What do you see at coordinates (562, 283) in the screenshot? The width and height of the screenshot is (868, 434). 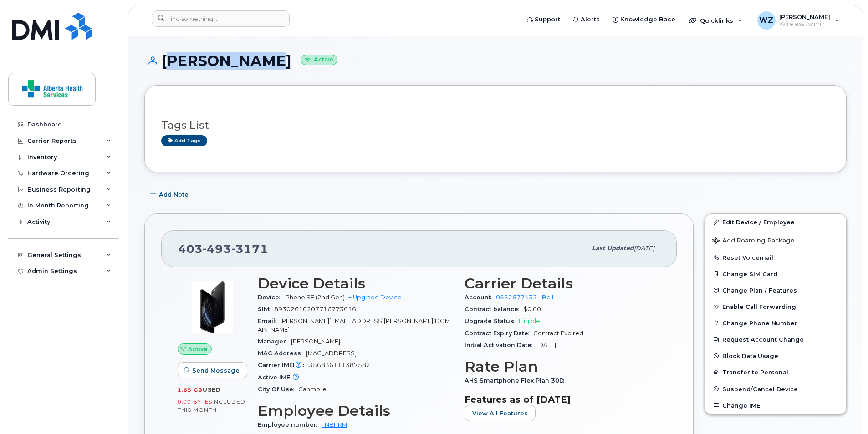 I see `h3: Carrier Details` at bounding box center [562, 283].